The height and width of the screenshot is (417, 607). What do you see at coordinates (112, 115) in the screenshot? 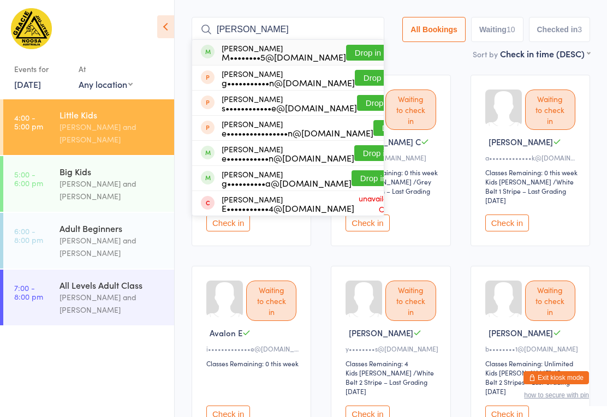
I see `div: Little Kids` at bounding box center [112, 115].